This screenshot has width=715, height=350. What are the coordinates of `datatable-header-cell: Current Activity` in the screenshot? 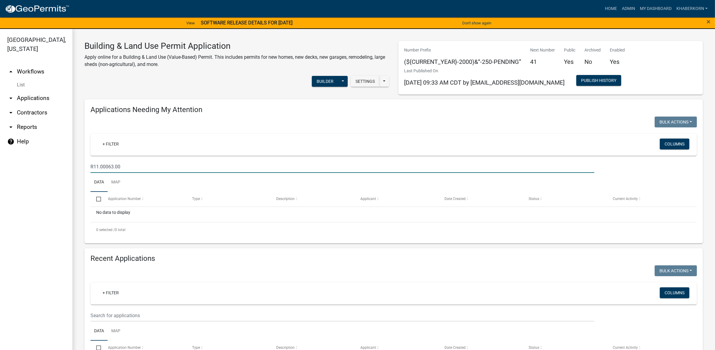 It's located at (649, 199).